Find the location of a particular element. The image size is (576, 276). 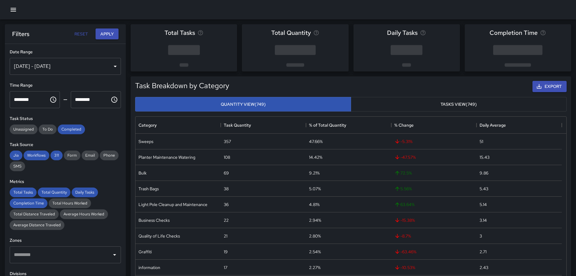

div: 357 is located at coordinates (228, 141).